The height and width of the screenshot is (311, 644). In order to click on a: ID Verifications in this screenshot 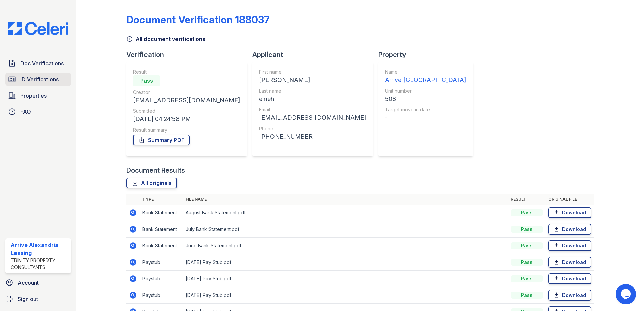, I will do `click(38, 79)`.